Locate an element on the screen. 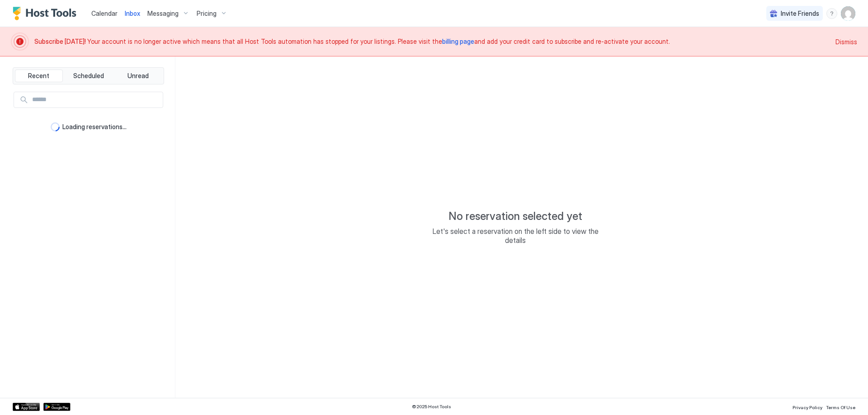 This screenshot has height=415, width=868. a: Host Tools Logo is located at coordinates (46, 13).